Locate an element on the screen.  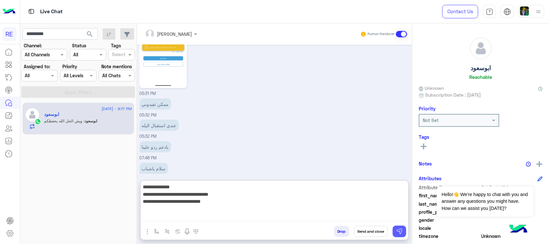
h6: Priority is located at coordinates (427, 108).